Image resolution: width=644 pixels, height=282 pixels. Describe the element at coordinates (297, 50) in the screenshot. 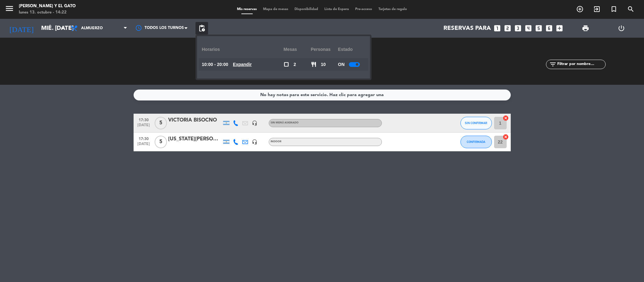

I see `div: Mesas` at that location.